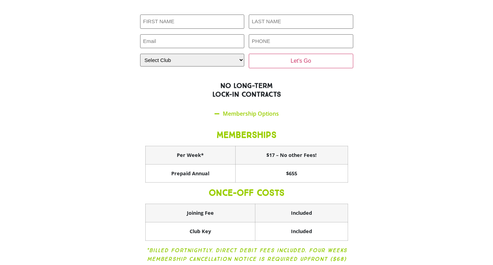 Image resolution: width=493 pixels, height=265 pixels. Describe the element at coordinates (190, 155) in the screenshot. I see `th: Per Week*` at that location.